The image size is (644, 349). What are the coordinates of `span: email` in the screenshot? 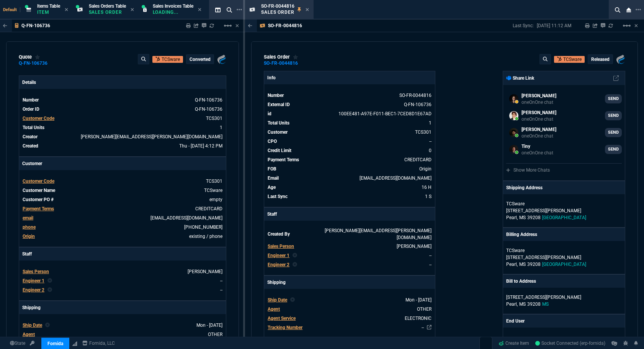 It's located at (28, 218).